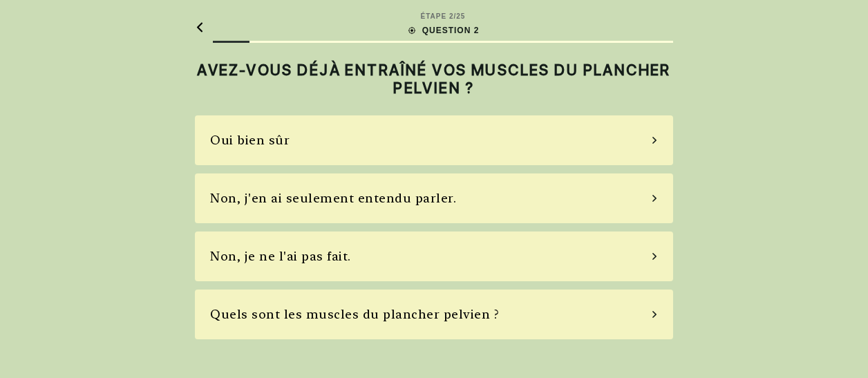  What do you see at coordinates (452, 16) in the screenshot?
I see `font: 2` at bounding box center [452, 16].